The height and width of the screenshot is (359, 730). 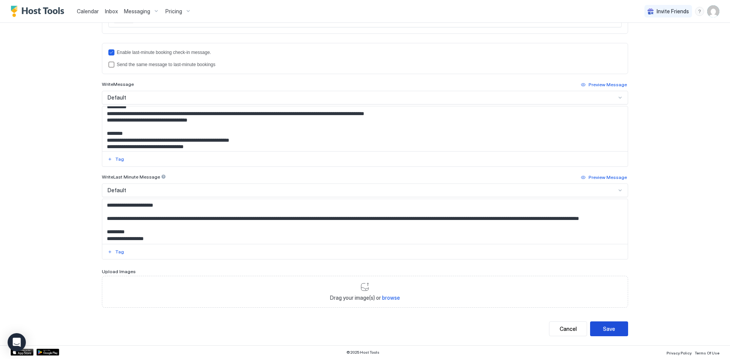 I want to click on div: lastMinuteMessageIsTheSame, so click(x=365, y=65).